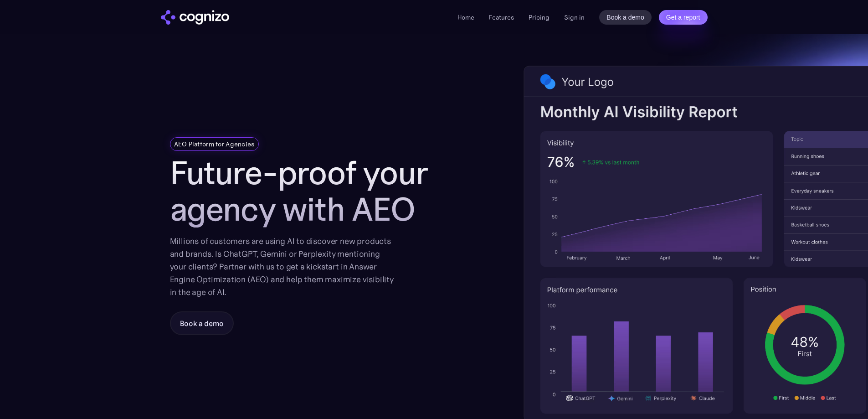 The image size is (868, 419). What do you see at coordinates (195, 17) in the screenshot?
I see `img: cognizo logo` at bounding box center [195, 17].